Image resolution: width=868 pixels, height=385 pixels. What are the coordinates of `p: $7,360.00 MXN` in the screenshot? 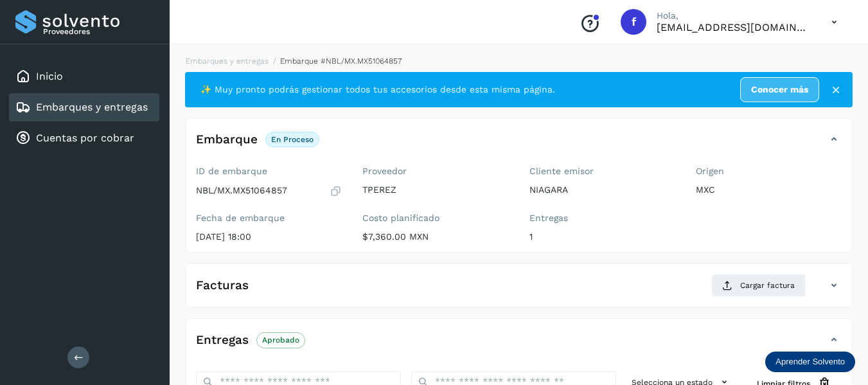 It's located at (435, 237).